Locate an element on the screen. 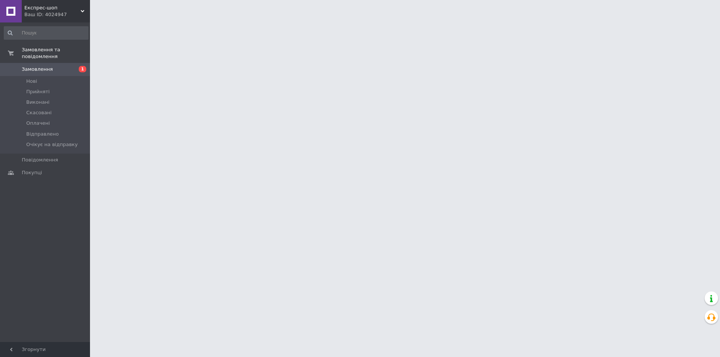  span: Прийняті is located at coordinates (38, 92).